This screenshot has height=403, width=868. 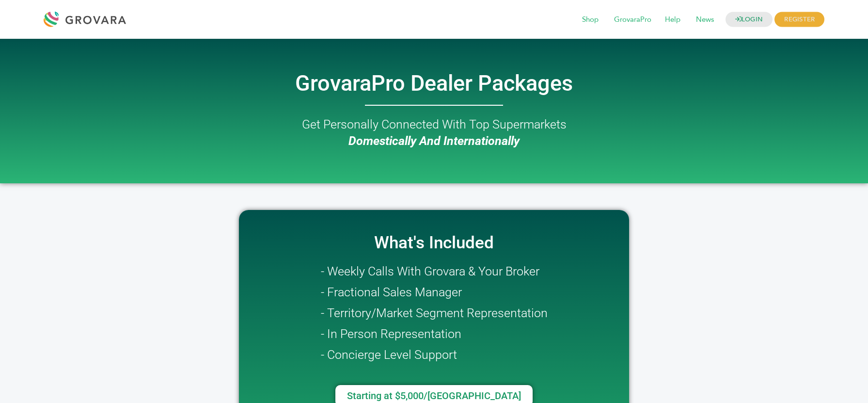 I want to click on span: Help, so click(x=672, y=20).